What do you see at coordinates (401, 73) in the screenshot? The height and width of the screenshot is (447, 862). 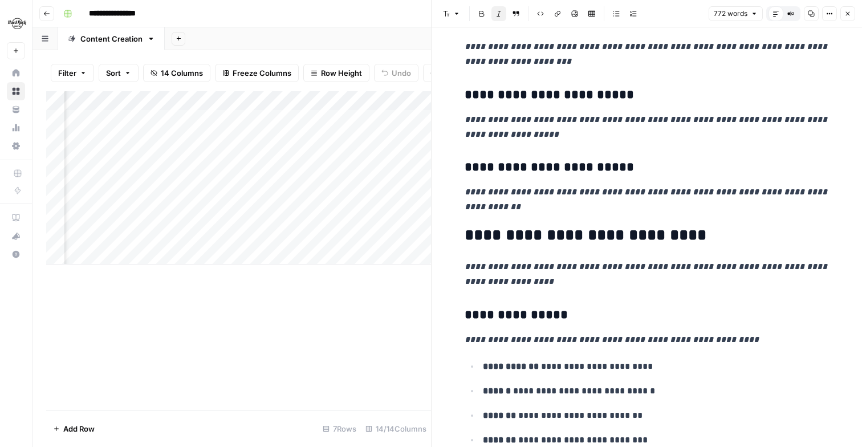 I see `span: Undo` at bounding box center [401, 73].